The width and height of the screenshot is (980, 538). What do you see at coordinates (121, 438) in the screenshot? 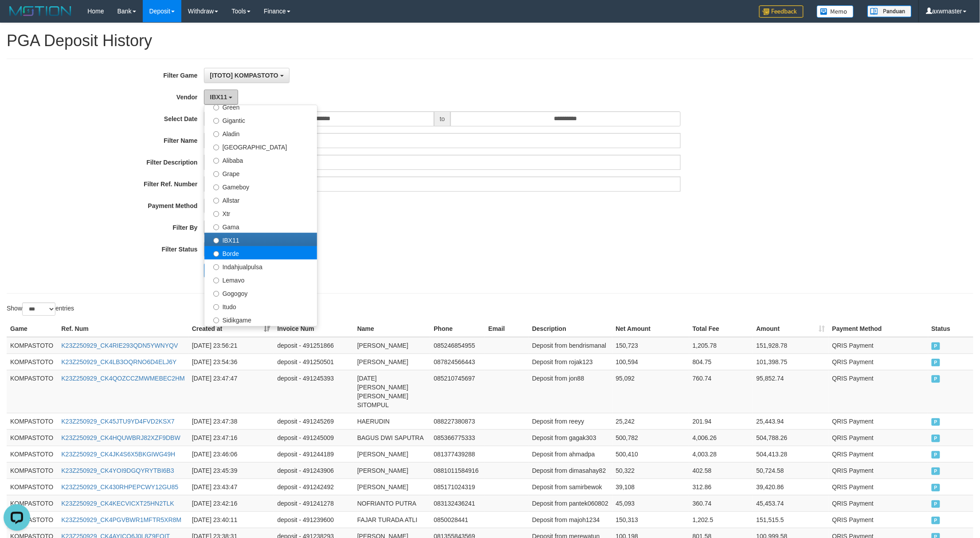
I see `a: K23Z250929_CK4HQUWBRJ82XZF9DBW` at bounding box center [121, 438].